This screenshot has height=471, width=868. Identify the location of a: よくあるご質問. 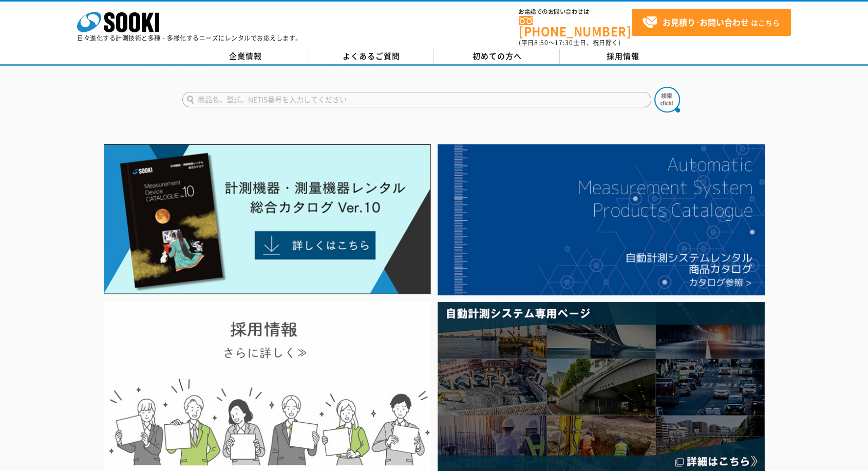
(370, 57).